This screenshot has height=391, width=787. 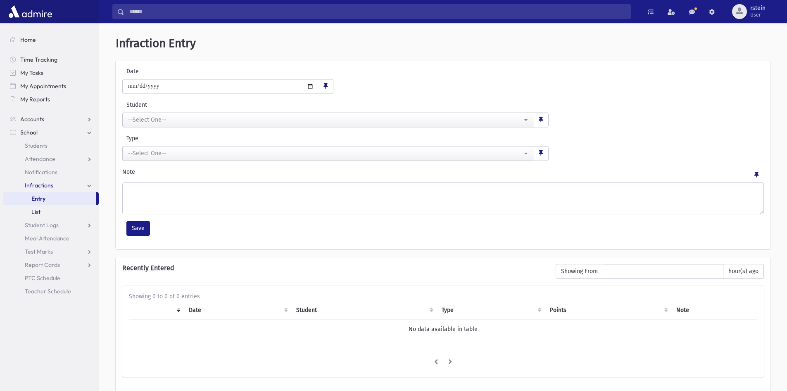 I want to click on span: Home, so click(x=28, y=40).